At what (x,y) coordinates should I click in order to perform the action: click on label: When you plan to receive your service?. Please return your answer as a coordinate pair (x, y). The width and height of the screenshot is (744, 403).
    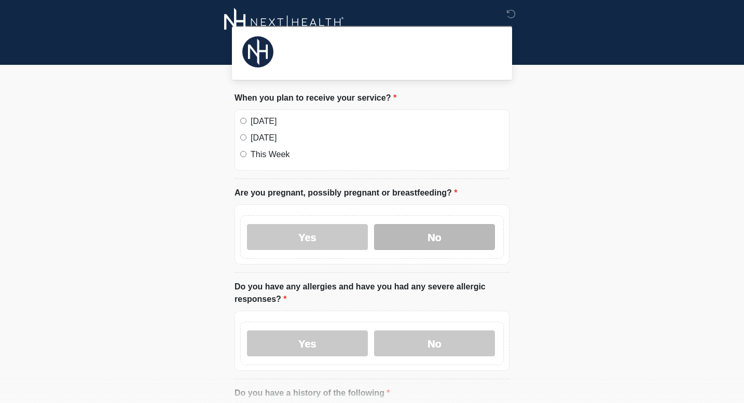
    Looking at the image, I should click on (315, 98).